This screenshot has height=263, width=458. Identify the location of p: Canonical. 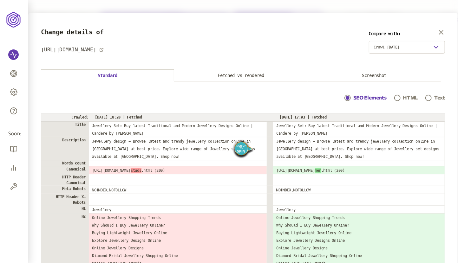
(65, 170).